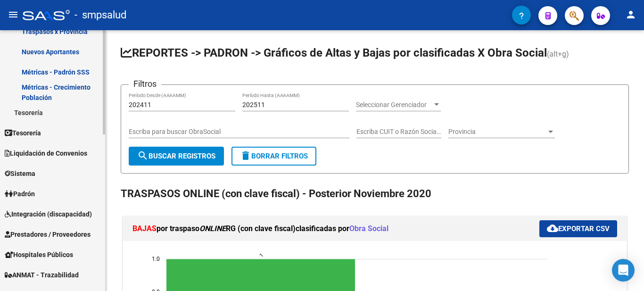 This screenshot has width=644, height=291. What do you see at coordinates (336, 229) in the screenshot?
I see `h1: por traspaso RG (con clave fiscal) clasificadas por` at bounding box center [336, 229].